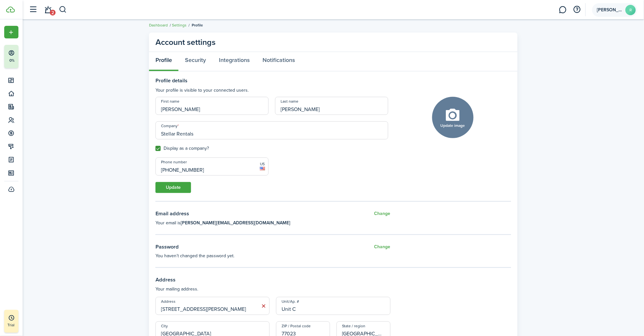  I want to click on button: Search, so click(62, 10).